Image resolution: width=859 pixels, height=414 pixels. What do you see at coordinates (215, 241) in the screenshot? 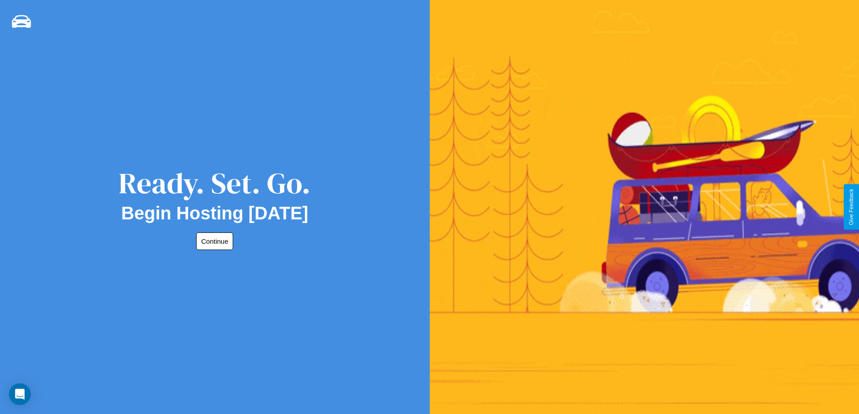
I see `button: Continue` at bounding box center [215, 241].